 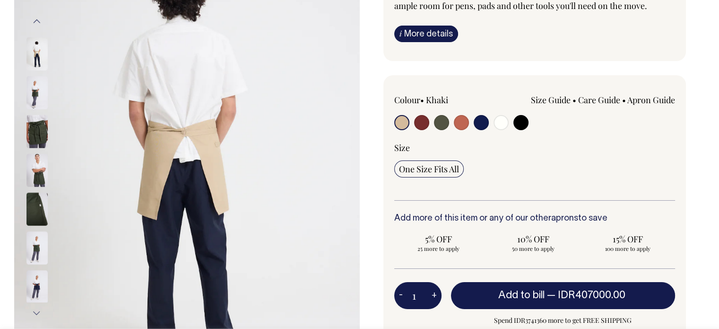 What do you see at coordinates (437, 100) in the screenshot?
I see `label: Khaki` at bounding box center [437, 100].